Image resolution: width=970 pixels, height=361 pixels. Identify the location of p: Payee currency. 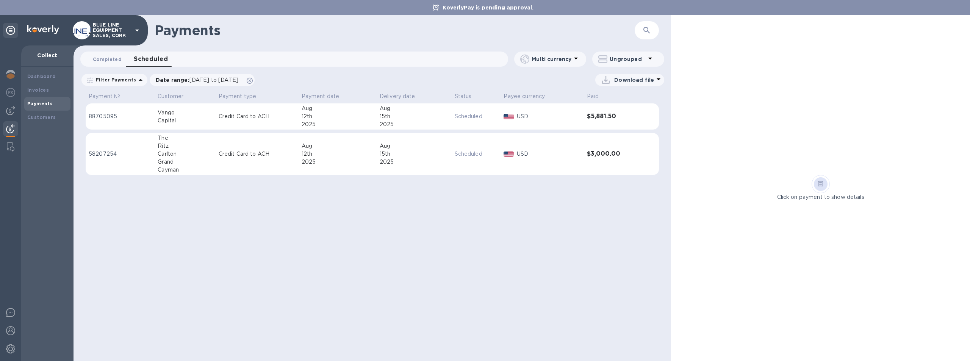
(524, 96).